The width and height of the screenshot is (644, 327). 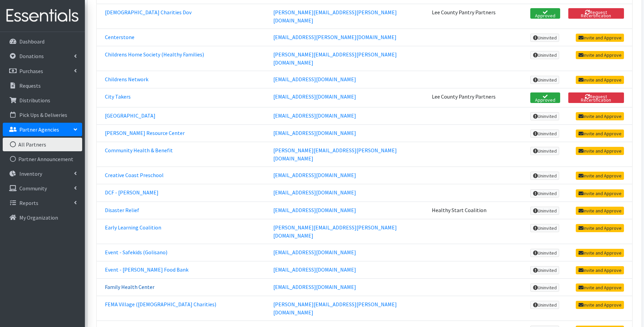 What do you see at coordinates (120, 37) in the screenshot?
I see `a: Centerstone` at bounding box center [120, 37].